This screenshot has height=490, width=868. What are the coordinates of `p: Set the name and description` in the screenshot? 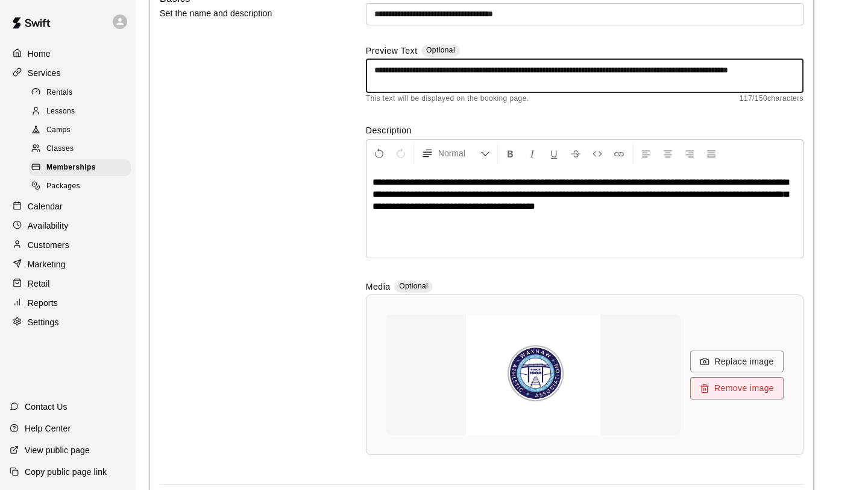 It's located at (244, 13).